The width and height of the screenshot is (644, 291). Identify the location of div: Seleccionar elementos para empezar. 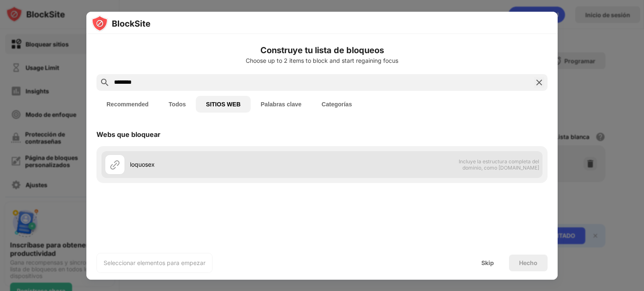
(154, 263).